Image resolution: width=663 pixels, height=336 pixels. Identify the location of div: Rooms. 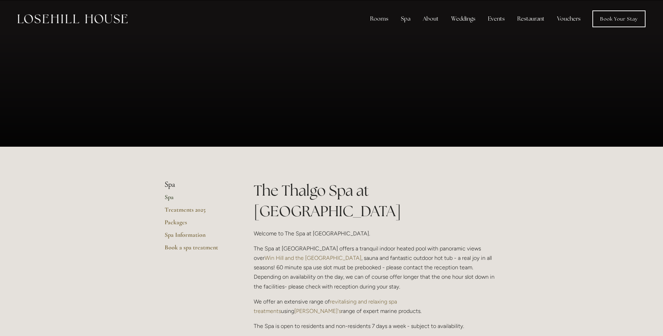
(379, 19).